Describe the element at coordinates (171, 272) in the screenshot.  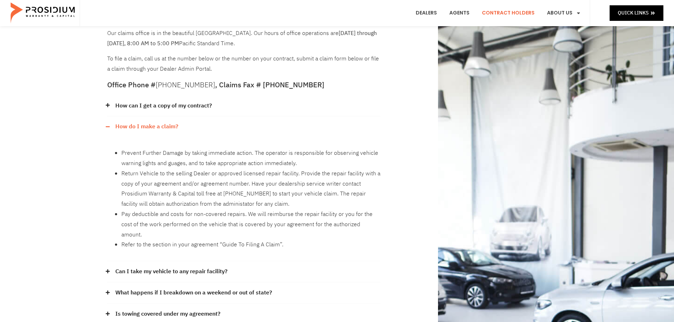
I see `a: Can I take my vehicle to any repair facility?` at that location.